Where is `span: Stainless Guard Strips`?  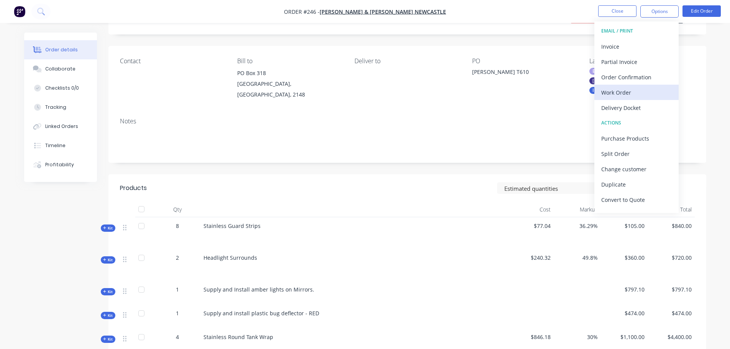
span: Stainless Guard Strips is located at coordinates (232, 226).